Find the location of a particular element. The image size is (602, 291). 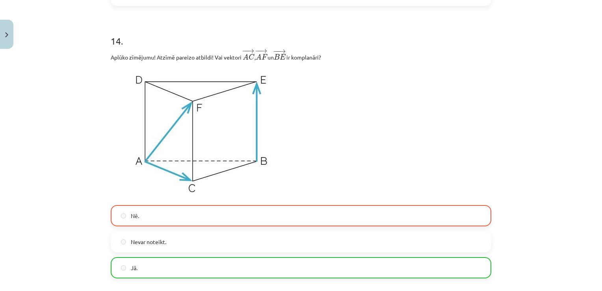

span: Nē. is located at coordinates (135, 215).